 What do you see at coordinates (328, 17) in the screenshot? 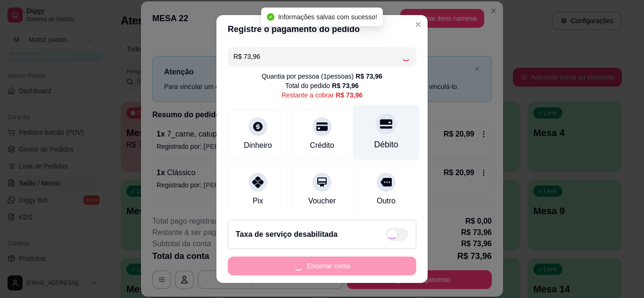
I see `span: Informações salvas com sucesso!` at bounding box center [328, 17].